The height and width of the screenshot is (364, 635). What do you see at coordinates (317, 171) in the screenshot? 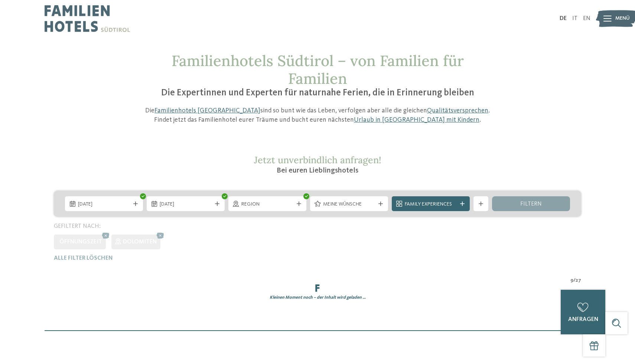
I see `span: Bei euren Lieblingshotels` at bounding box center [317, 171].